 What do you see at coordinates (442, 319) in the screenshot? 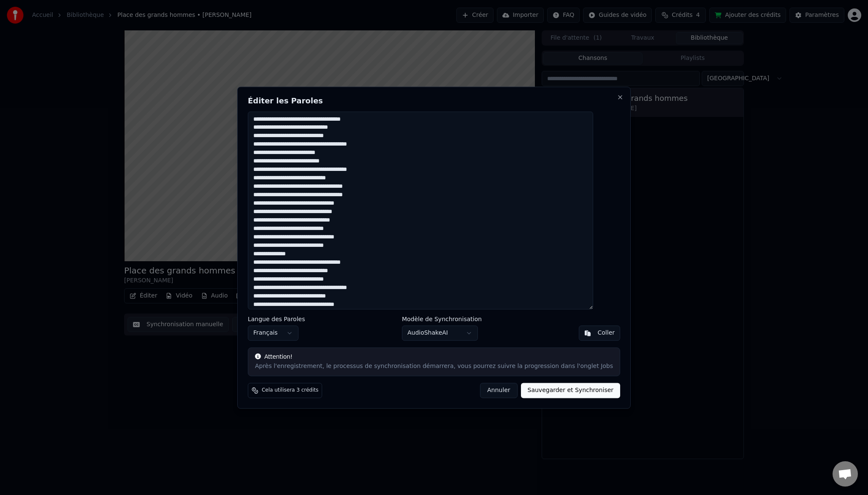
I see `label: Modèle de Synchronisation` at bounding box center [442, 319].